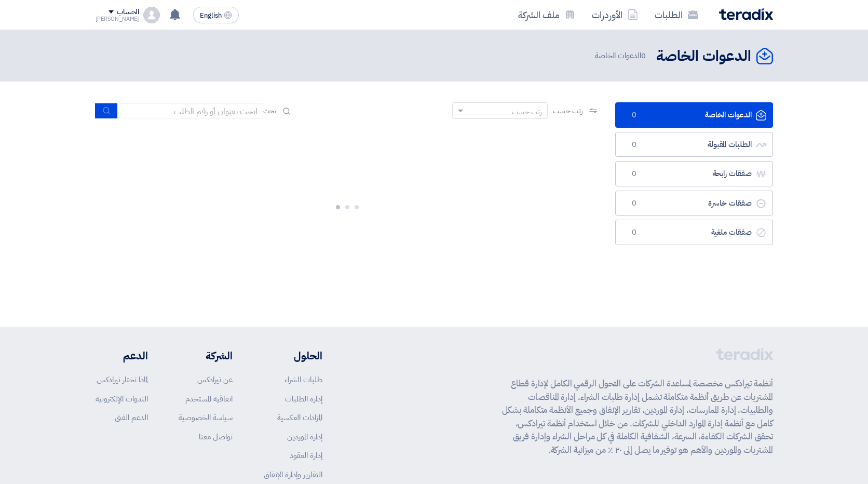  Describe the element at coordinates (132, 417) in the screenshot. I see `a: الدعم الفني` at that location.